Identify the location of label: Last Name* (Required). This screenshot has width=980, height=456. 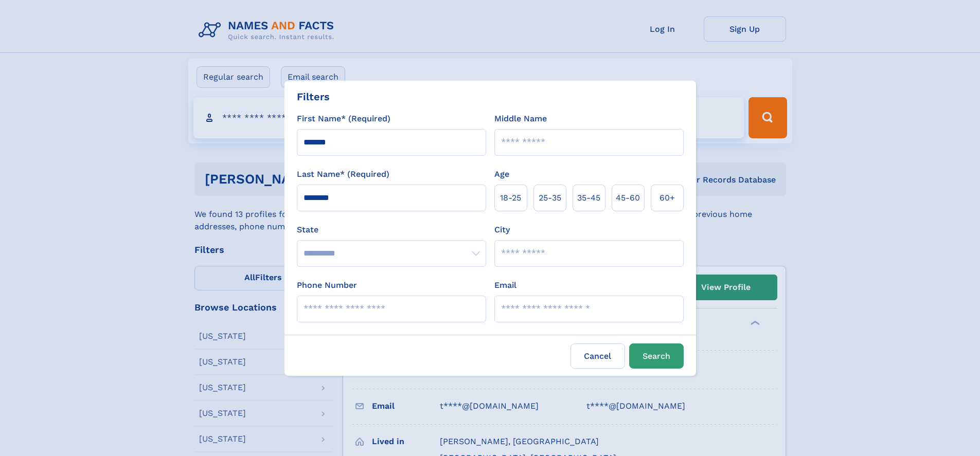
(343, 174).